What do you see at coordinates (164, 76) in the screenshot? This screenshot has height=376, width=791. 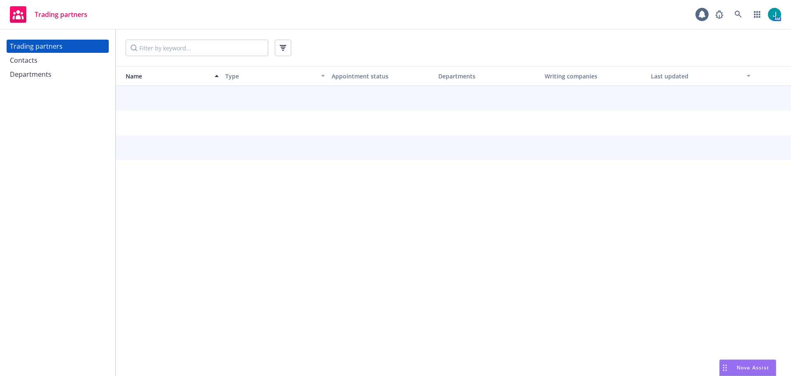 I see `div: Name` at bounding box center [164, 76].